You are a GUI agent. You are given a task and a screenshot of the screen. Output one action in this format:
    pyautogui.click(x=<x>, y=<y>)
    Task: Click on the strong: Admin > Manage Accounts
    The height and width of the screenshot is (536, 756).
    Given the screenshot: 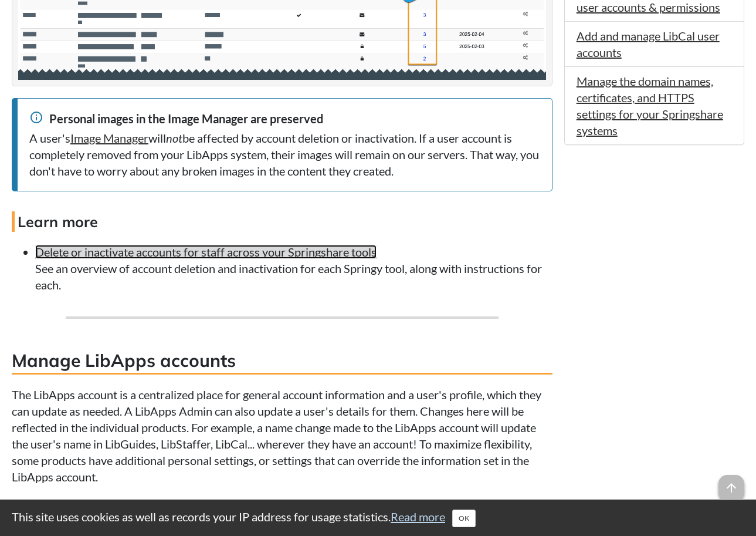 What is the action you would take?
    pyautogui.click(x=101, y=504)
    